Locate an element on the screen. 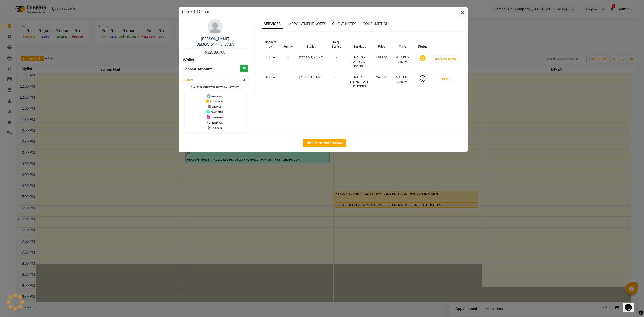 The height and width of the screenshot is (317, 644). span: CLIENT NOTES is located at coordinates (344, 24).